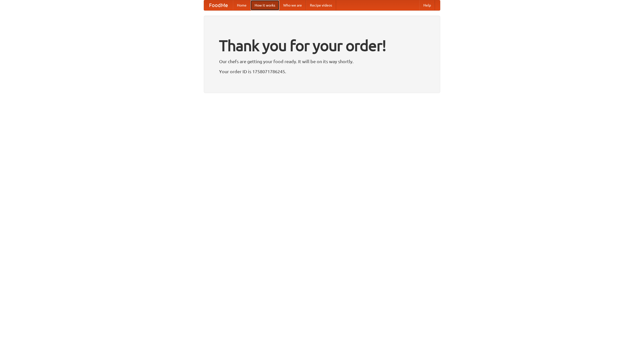 This screenshot has width=644, height=356. Describe the element at coordinates (242, 5) in the screenshot. I see `a: Home` at that location.